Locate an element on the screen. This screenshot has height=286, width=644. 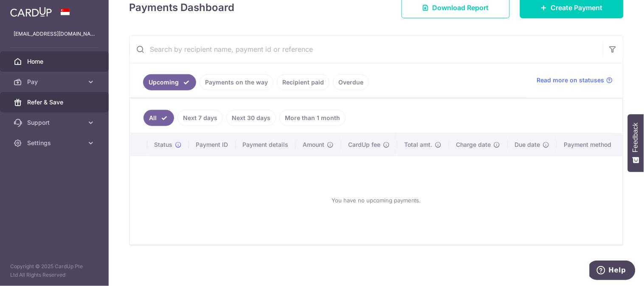
span: Charge date is located at coordinates (473, 145).